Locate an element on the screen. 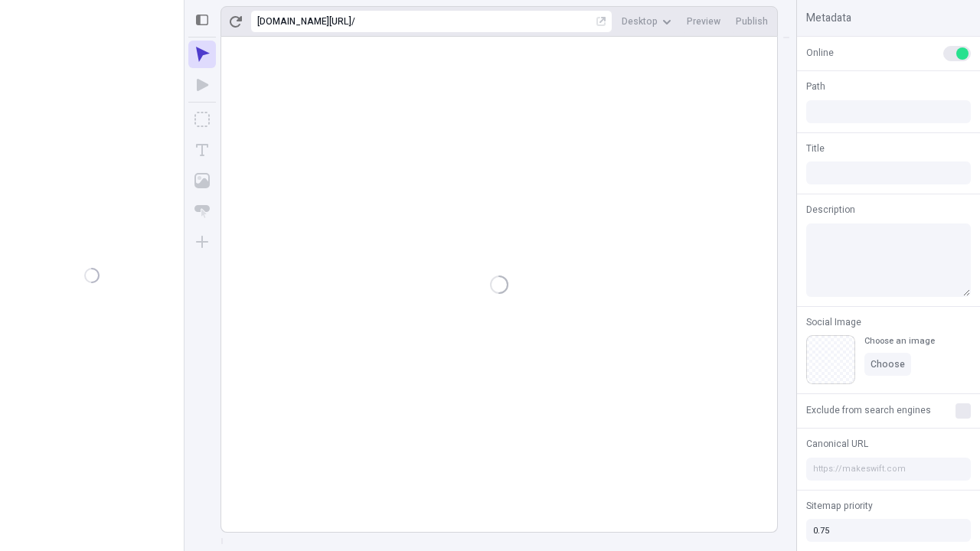 Image resolution: width=980 pixels, height=551 pixels. span: Canonical URL is located at coordinates (837, 443).